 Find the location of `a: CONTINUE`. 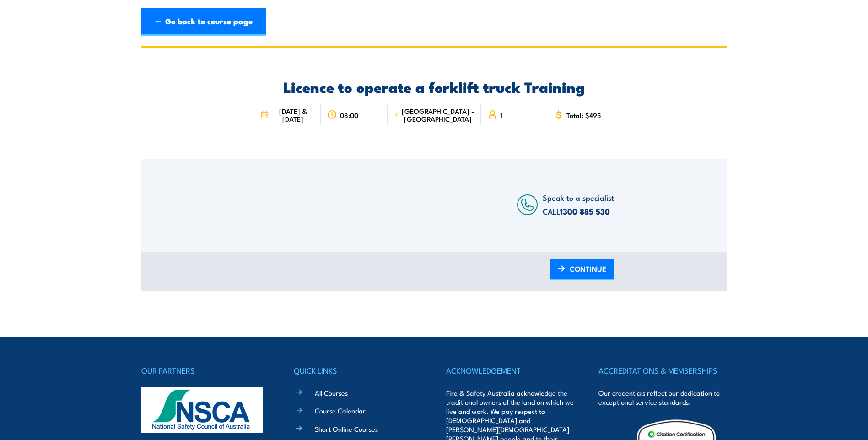

a: CONTINUE is located at coordinates (582, 269).